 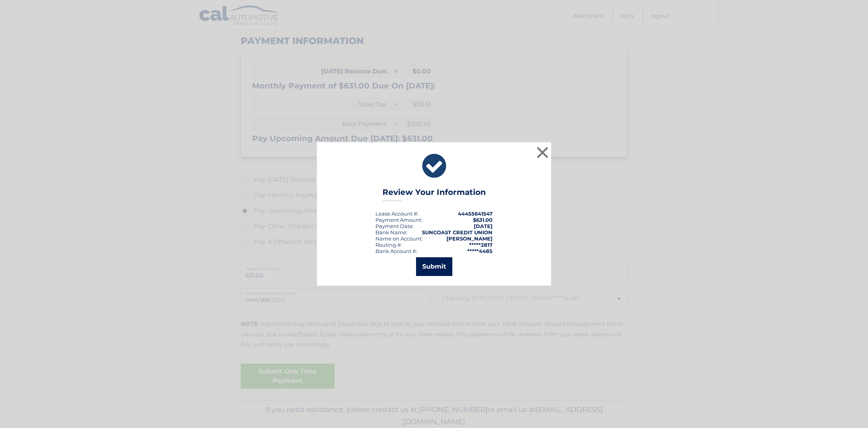 What do you see at coordinates (391, 232) in the screenshot?
I see `div: Bank Name:` at bounding box center [391, 232].